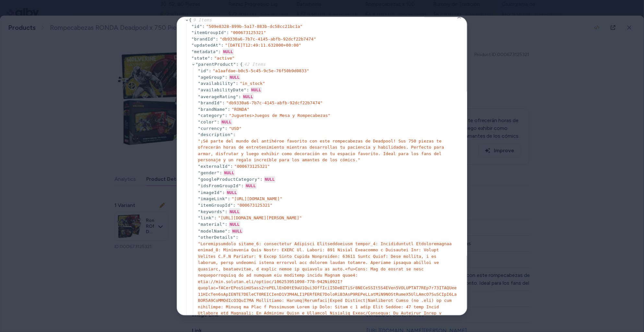 This screenshot has width=644, height=332. What do you see at coordinates (207, 122) in the screenshot?
I see `span: " color "` at bounding box center [207, 122].